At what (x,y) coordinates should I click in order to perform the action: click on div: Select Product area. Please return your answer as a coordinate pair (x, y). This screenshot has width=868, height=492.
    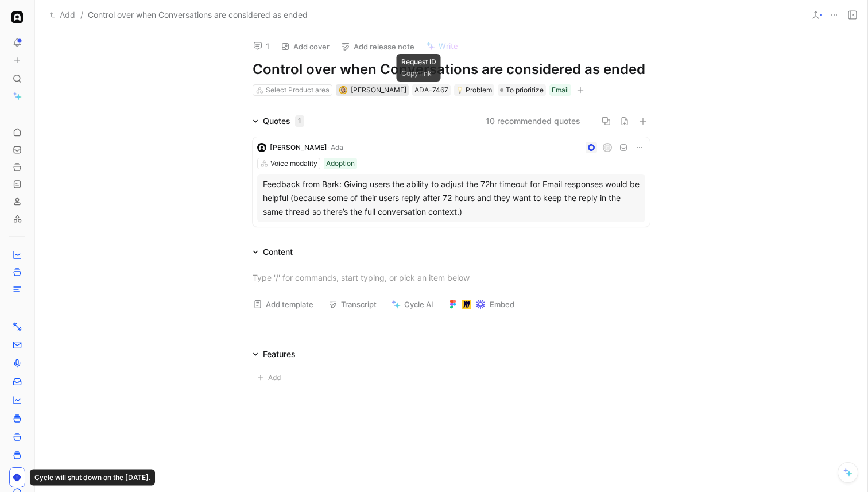
    Looking at the image, I should click on (297, 90).